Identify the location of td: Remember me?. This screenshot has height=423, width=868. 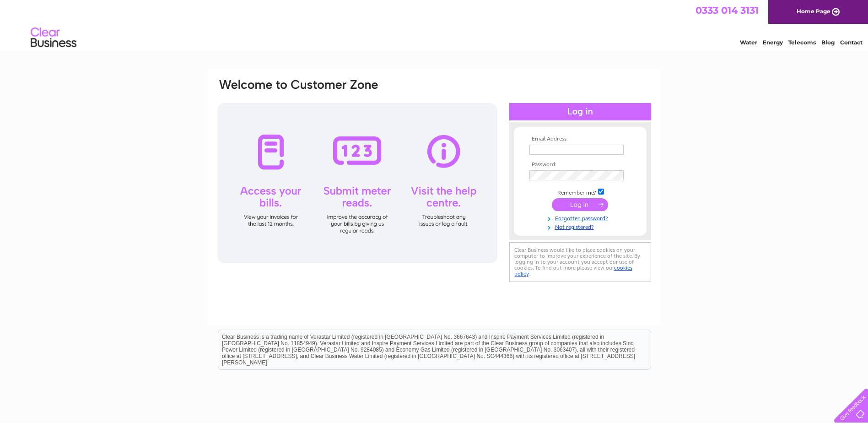
(581, 192).